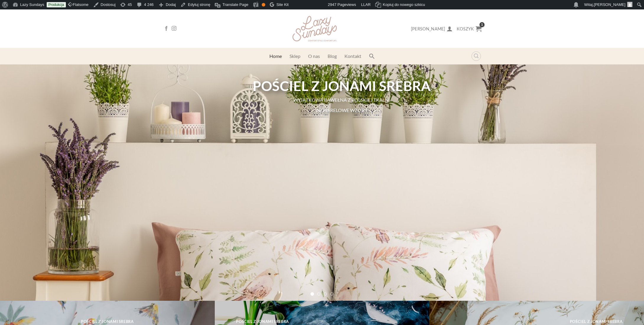  Describe the element at coordinates (372, 56) in the screenshot. I see `a: Search Icon Link` at that location.